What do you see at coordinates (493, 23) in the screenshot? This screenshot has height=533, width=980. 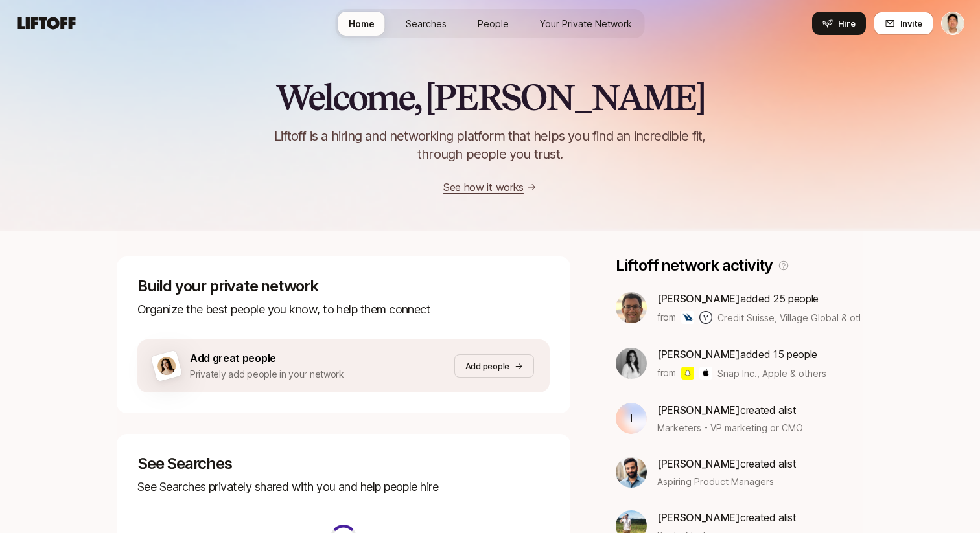 I see `span: People` at bounding box center [493, 23].